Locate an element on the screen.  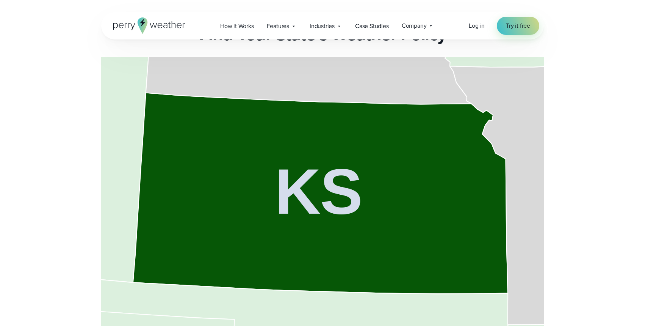
a: Log in is located at coordinates (477, 26).